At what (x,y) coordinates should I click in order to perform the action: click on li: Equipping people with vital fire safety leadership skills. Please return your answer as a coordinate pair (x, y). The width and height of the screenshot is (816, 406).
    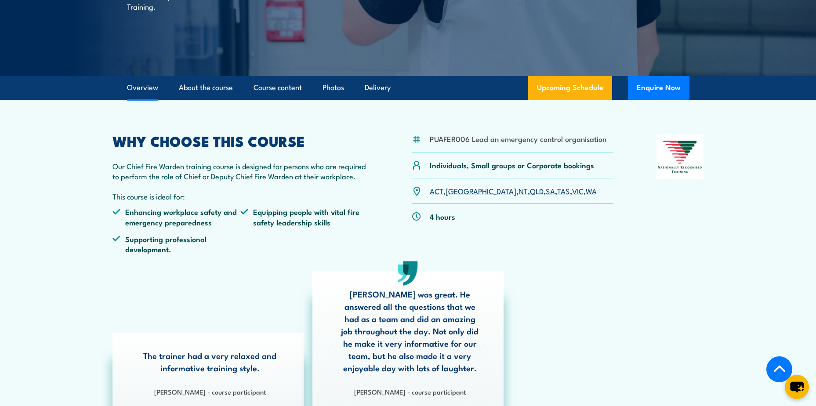
    Looking at the image, I should click on (305, 217).